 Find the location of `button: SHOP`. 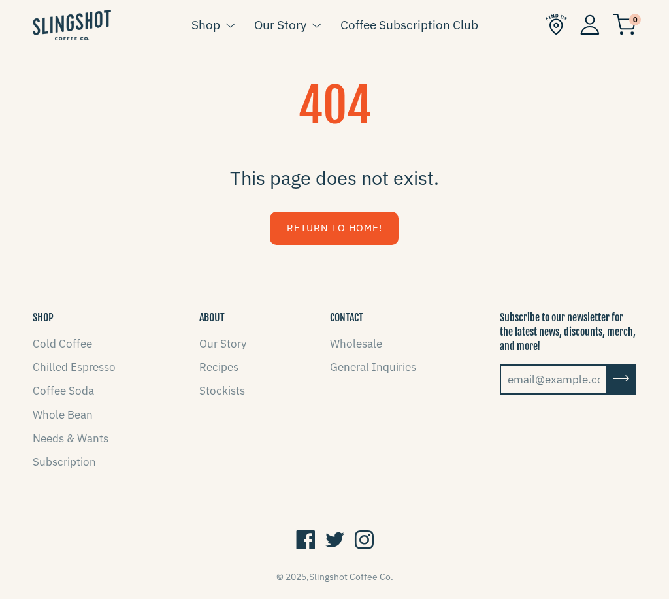

button: SHOP is located at coordinates (43, 317).